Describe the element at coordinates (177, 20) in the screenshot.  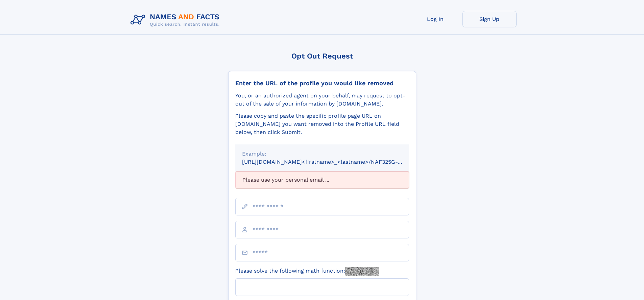
I see `img: Logo Names and Facts` at that location.